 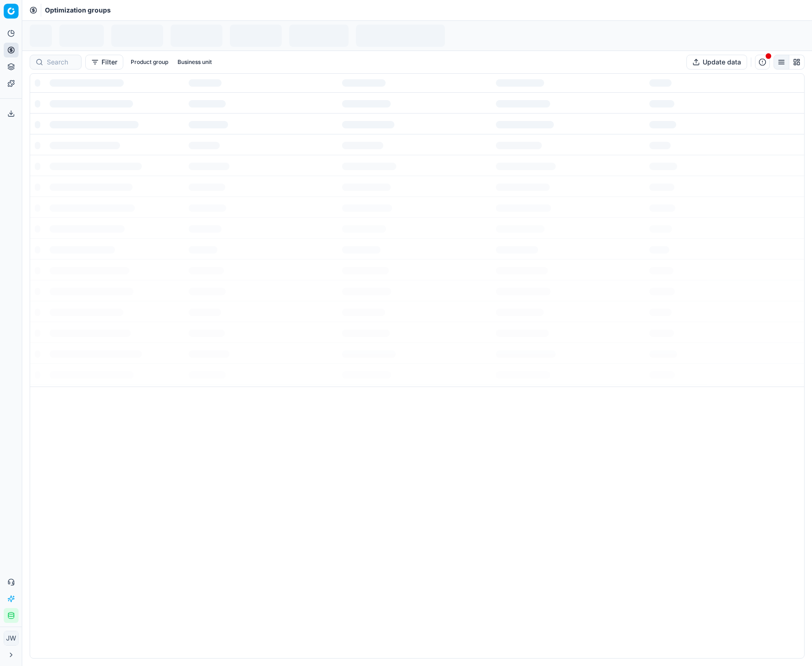 What do you see at coordinates (11, 638) in the screenshot?
I see `span: JW` at bounding box center [11, 638].